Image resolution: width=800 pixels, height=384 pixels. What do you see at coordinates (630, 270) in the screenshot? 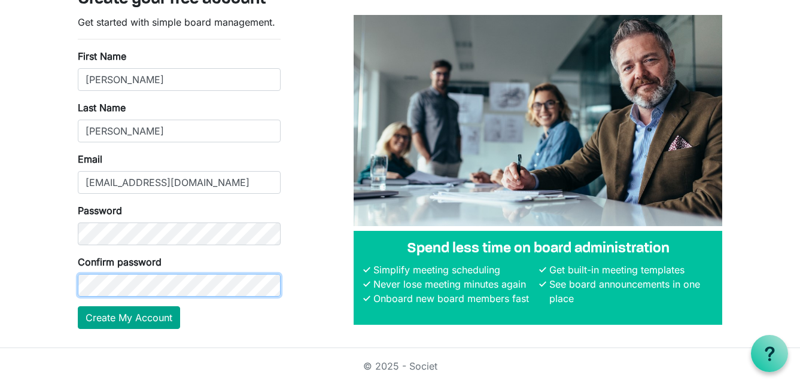
I see `li: Get built-in meeting templates` at bounding box center [630, 270].